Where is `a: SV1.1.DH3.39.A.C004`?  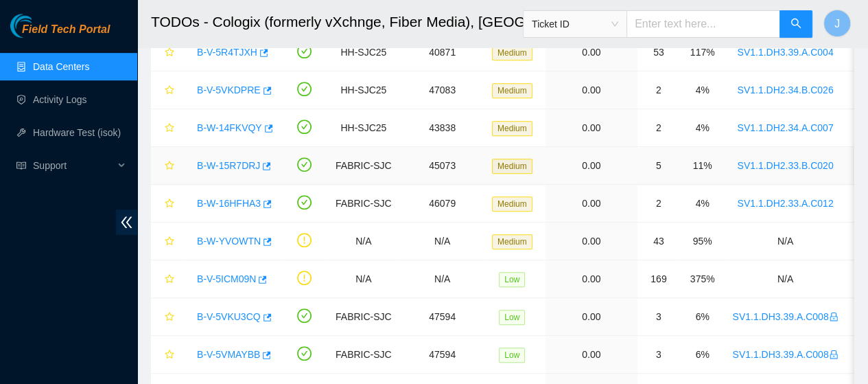
a: SV1.1.DH3.39.A.C004 is located at coordinates (785, 52).